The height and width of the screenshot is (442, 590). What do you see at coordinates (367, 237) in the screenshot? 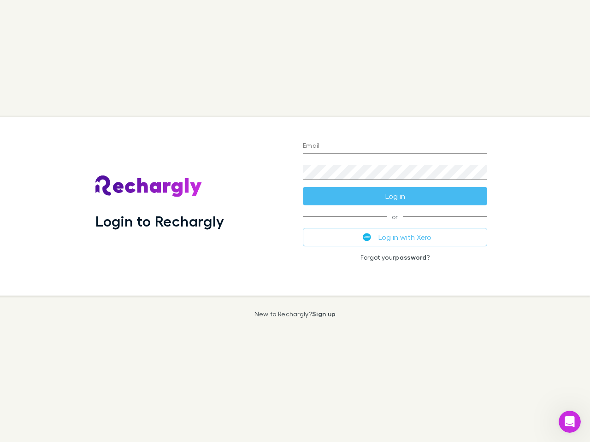
I see `img: Xero's logo` at bounding box center [367, 237].